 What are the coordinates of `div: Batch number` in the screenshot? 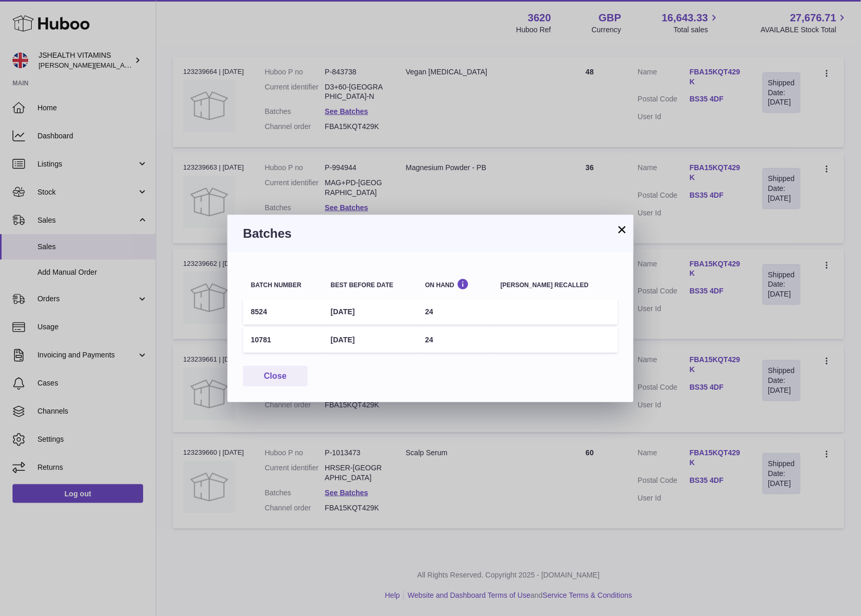 It's located at (283, 285).